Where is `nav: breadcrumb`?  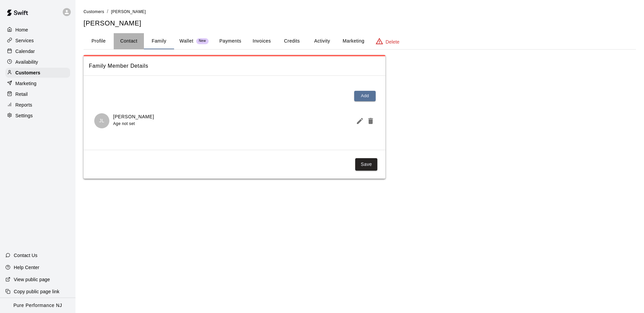
nav: breadcrumb is located at coordinates (360, 12).